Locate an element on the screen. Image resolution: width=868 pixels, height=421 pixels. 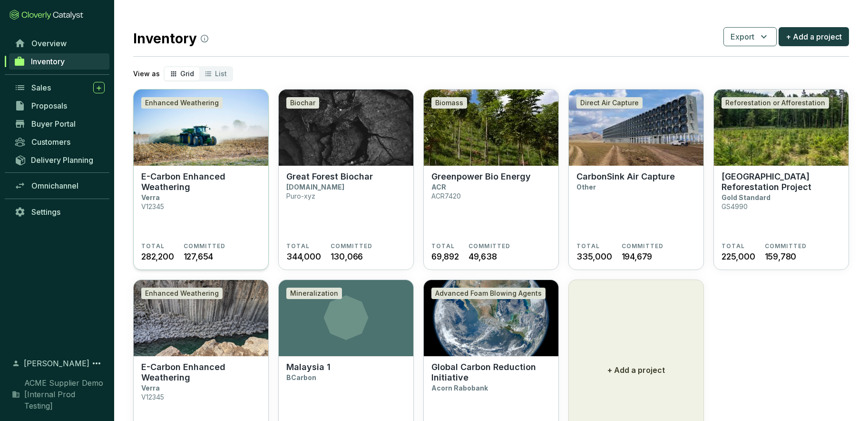
div: Biochar is located at coordinates (302, 103).